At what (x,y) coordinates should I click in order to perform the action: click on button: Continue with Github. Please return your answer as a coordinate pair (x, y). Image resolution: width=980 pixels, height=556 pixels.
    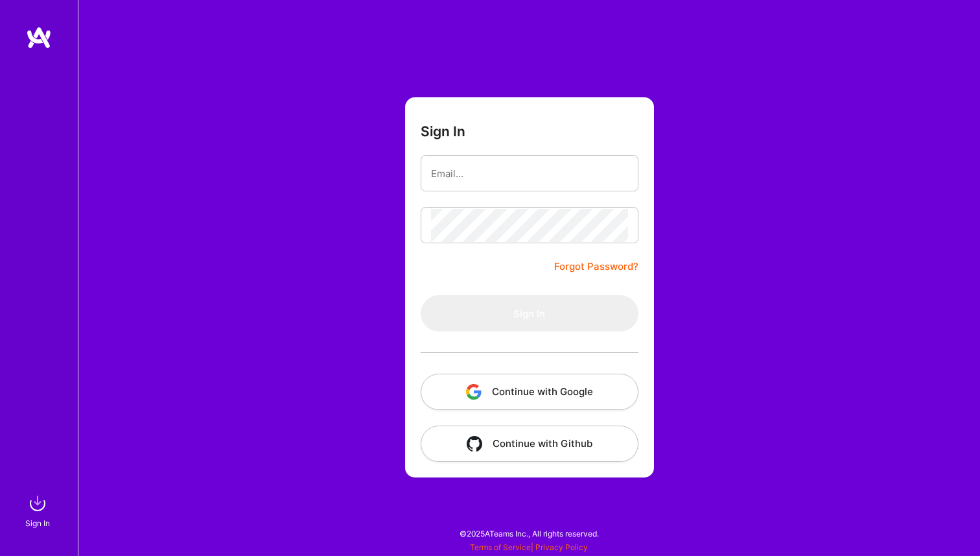
    Looking at the image, I should click on (529, 444).